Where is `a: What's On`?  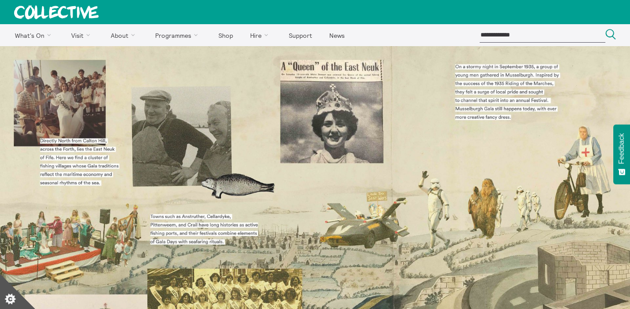
a: What's On is located at coordinates (34, 35).